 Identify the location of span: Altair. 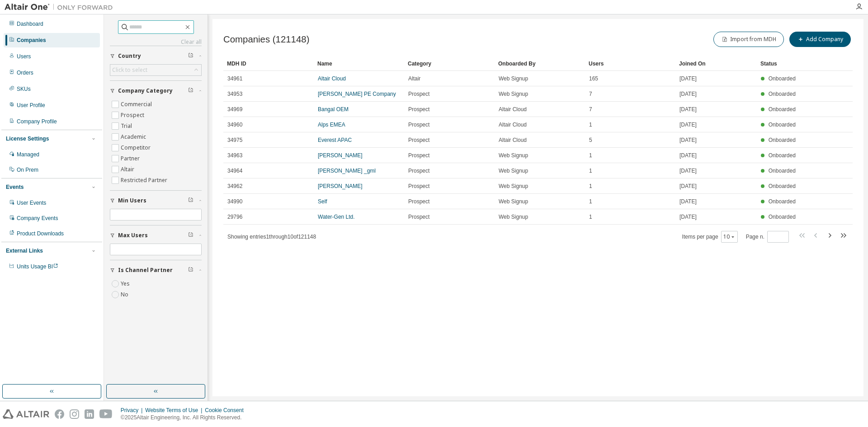
(414, 79).